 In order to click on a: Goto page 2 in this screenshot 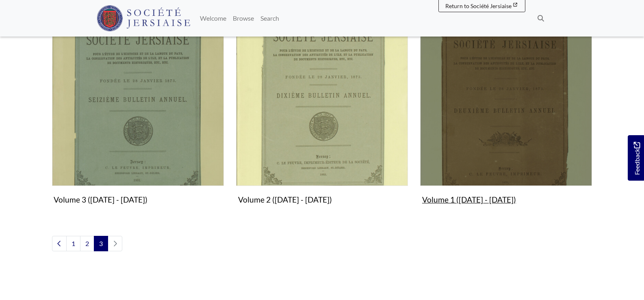, I will do `click(87, 243)`.